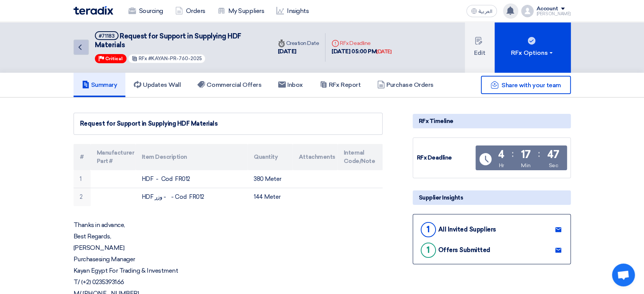 This screenshot has height=294, width=644. What do you see at coordinates (479, 47) in the screenshot?
I see `button: Edit` at bounding box center [479, 47].